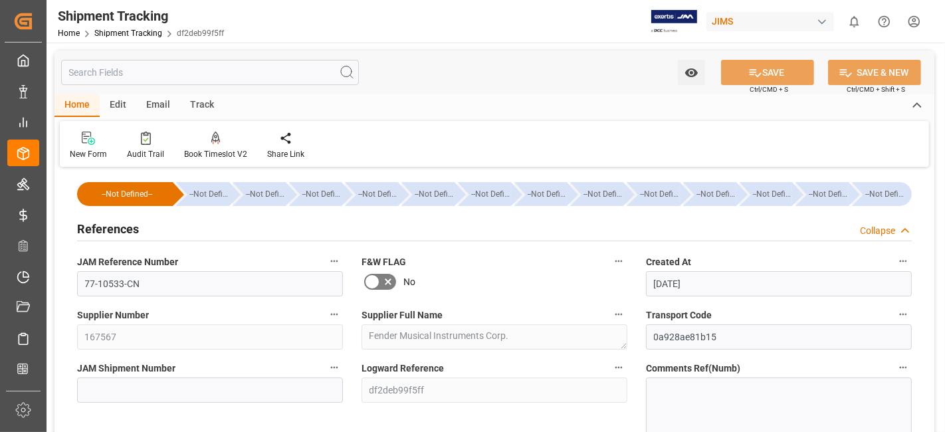  I want to click on div: Share Link, so click(286, 154).